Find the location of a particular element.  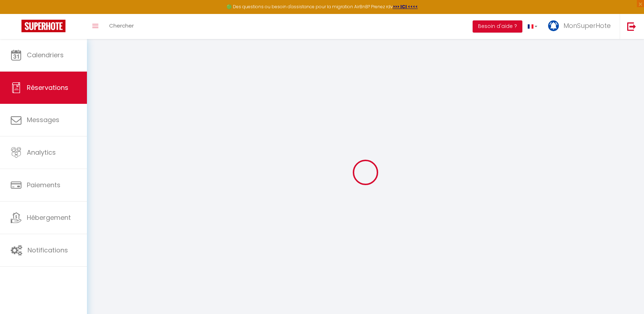

span: MonSuperHote is located at coordinates (587, 26).